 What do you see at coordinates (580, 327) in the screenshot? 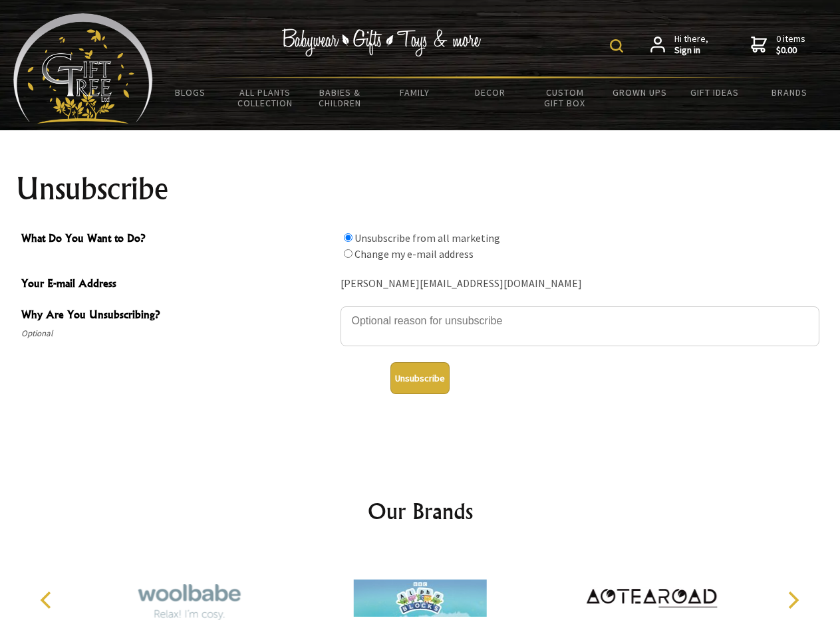
I see `textarea: Why Are You Unsubscribing?` at bounding box center [580, 327].